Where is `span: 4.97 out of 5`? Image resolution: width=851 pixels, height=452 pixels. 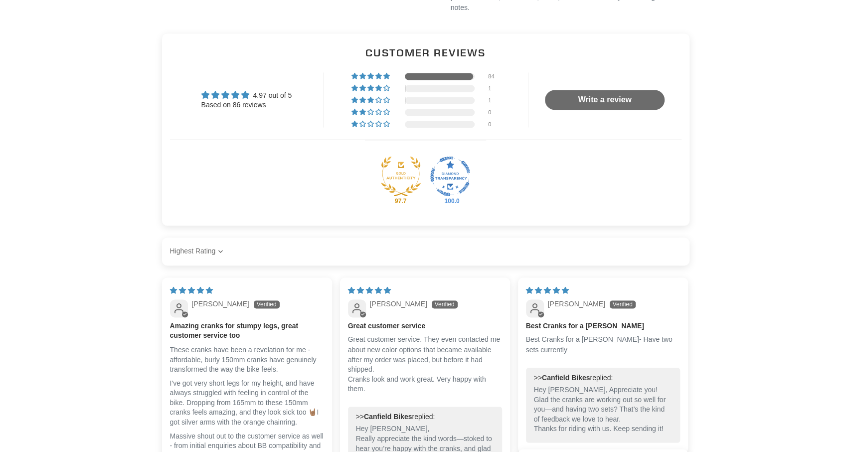
span: 4.97 out of 5 is located at coordinates (272, 95).